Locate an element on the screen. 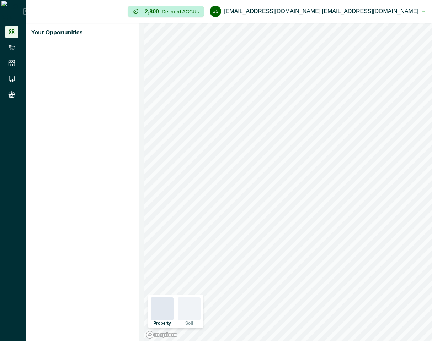  p: Soil is located at coordinates (189, 324).